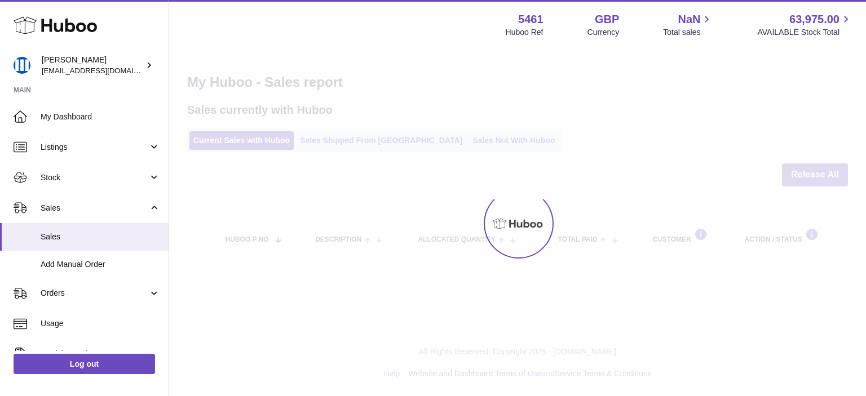 Image resolution: width=866 pixels, height=396 pixels. What do you see at coordinates (524, 32) in the screenshot?
I see `div: Huboo Ref` at bounding box center [524, 32].